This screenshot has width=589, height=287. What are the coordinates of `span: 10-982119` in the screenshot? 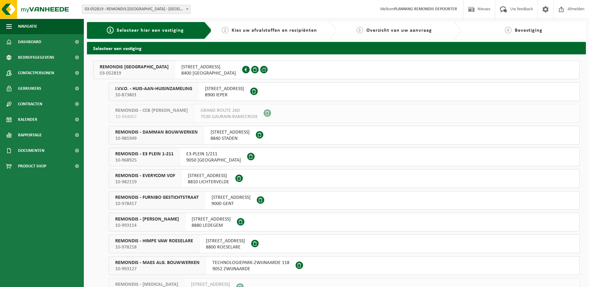 It's located at (145, 182).